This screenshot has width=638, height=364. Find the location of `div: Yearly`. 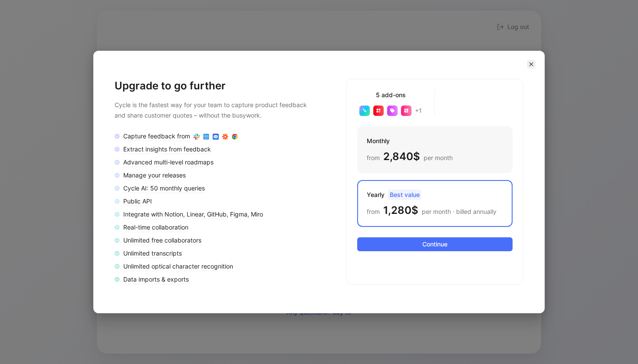

div: Yearly is located at coordinates (432, 195).